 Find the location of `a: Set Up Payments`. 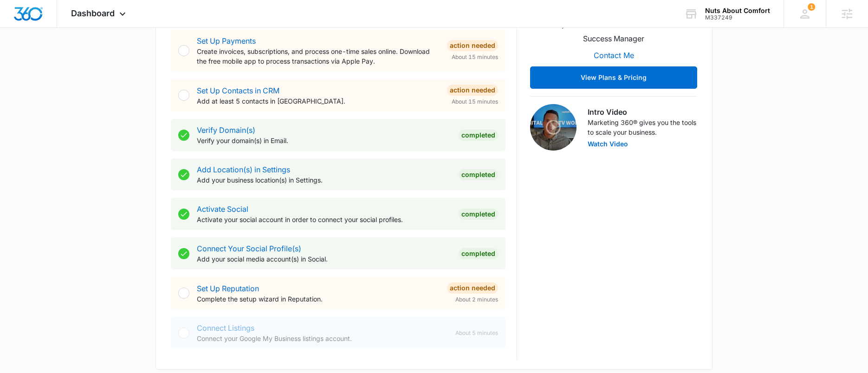

a: Set Up Payments is located at coordinates (226, 41).